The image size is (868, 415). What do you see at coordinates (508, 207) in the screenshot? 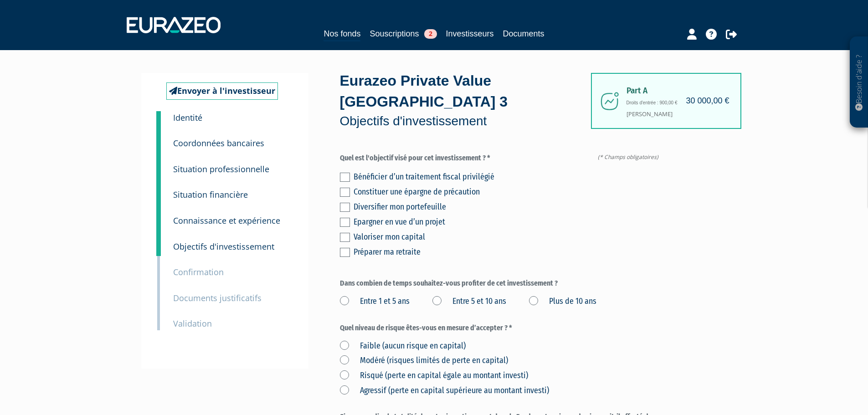
I see `div: Diversifier mon portefeuille` at bounding box center [508, 207].